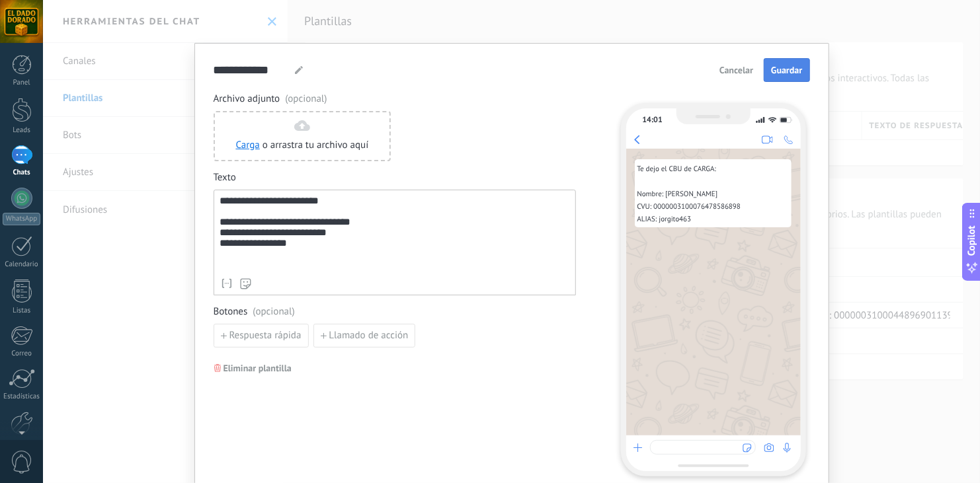 Image resolution: width=980 pixels, height=483 pixels. I want to click on span: Guardar, so click(786, 70).